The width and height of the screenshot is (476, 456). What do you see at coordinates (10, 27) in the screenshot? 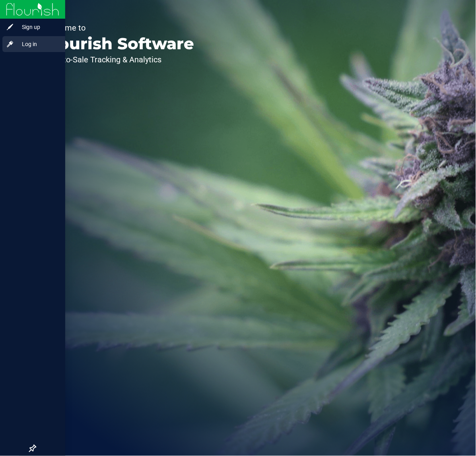
I see `inline-svg: Sign up` at bounding box center [10, 27].